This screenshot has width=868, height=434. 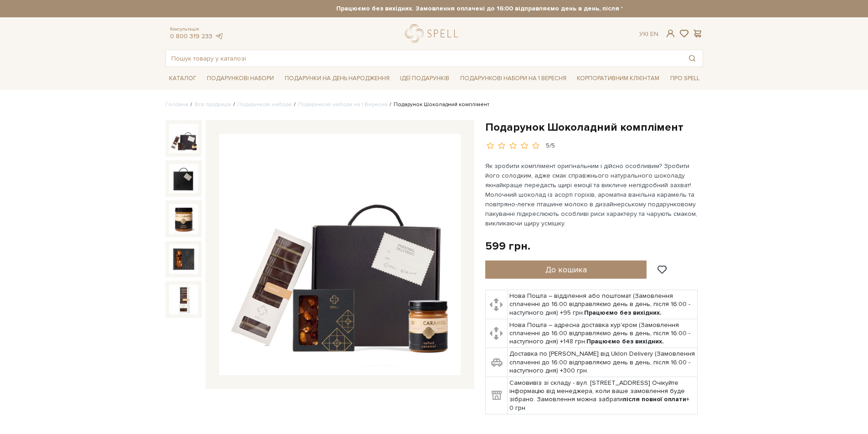 I want to click on button: До кошика, so click(x=566, y=270).